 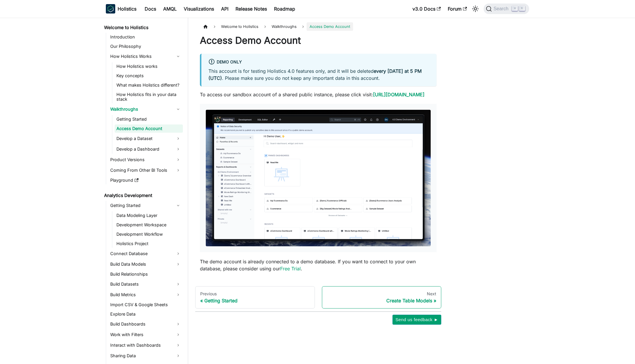 What do you see at coordinates (255, 294) in the screenshot?
I see `div: Previous` at bounding box center [255, 294].